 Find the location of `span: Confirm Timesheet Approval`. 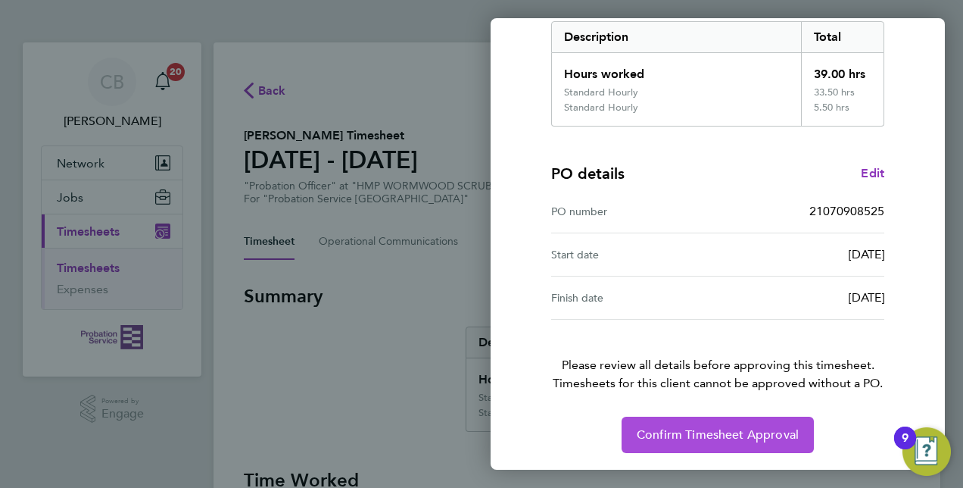

span: Confirm Timesheet Approval is located at coordinates (718, 435).